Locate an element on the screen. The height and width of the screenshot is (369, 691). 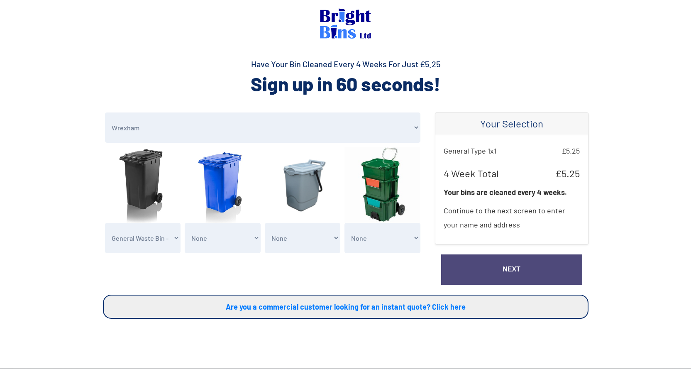
p: 4 Week Total is located at coordinates (512, 173).